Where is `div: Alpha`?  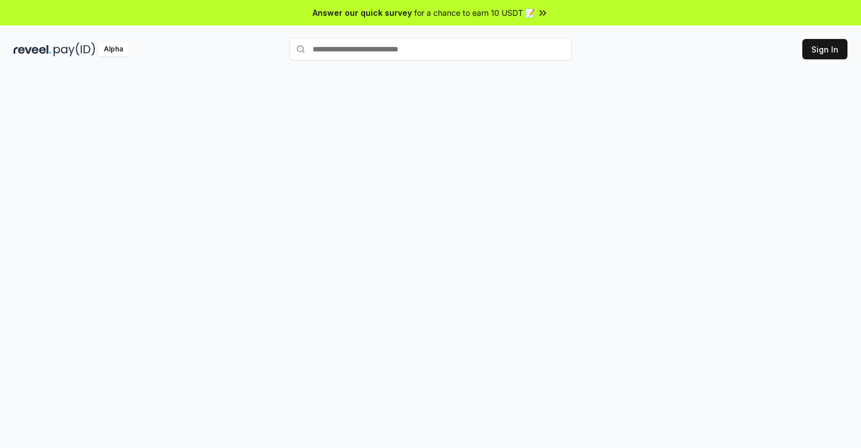
div: Alpha is located at coordinates (113, 49).